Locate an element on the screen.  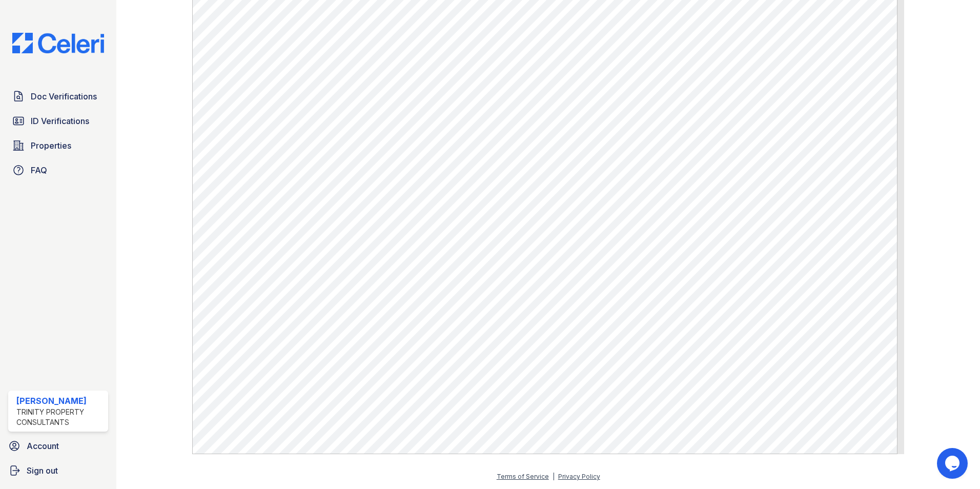
span: Properties is located at coordinates (50, 146).